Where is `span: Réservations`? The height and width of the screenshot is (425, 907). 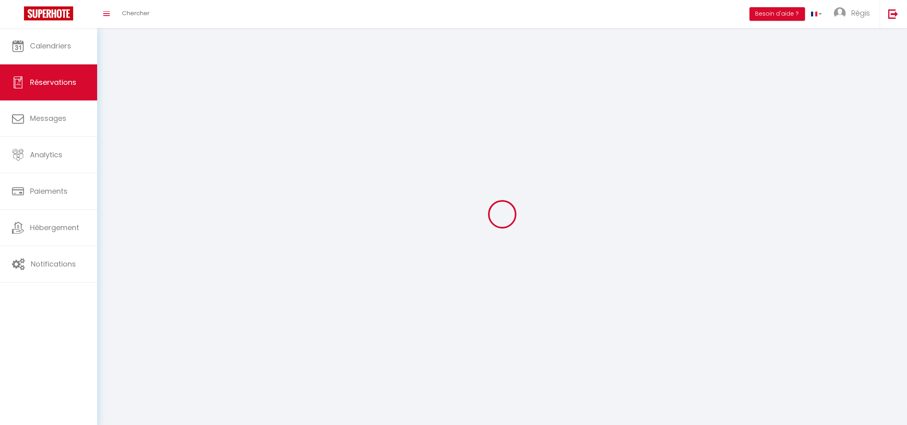 span: Réservations is located at coordinates (53, 82).